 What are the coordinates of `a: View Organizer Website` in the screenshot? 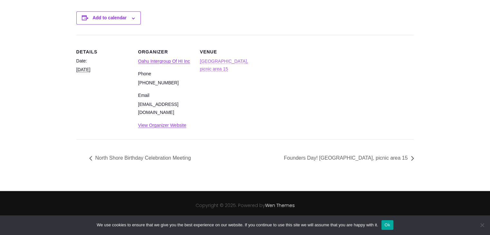 It's located at (162, 125).